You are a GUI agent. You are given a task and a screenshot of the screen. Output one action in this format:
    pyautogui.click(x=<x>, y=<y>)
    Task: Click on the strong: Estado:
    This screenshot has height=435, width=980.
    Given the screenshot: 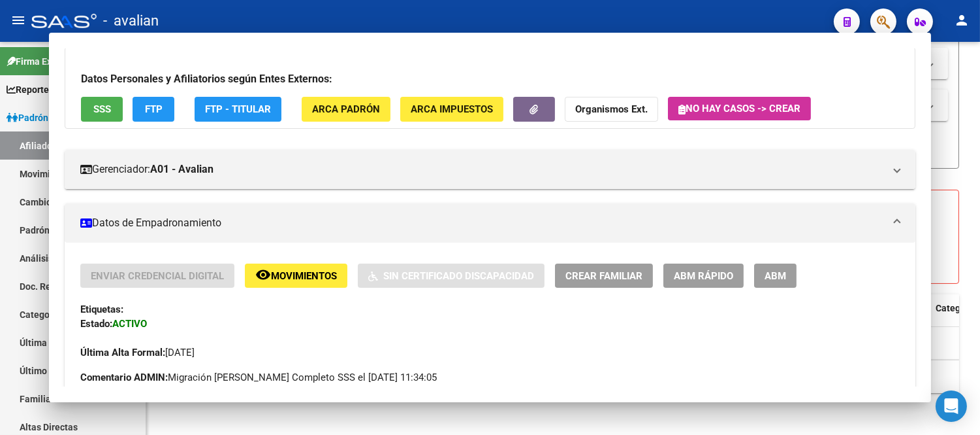 What is the action you would take?
    pyautogui.click(x=96, y=324)
    